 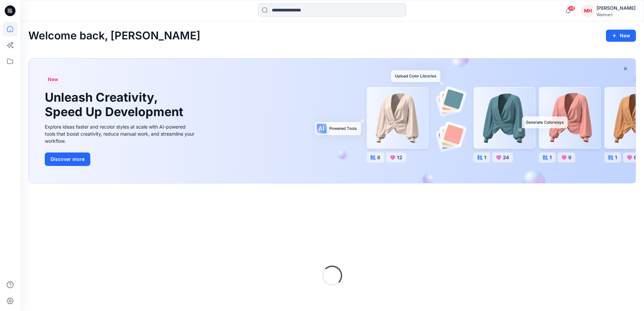 I want to click on div: Explore ideas faster and recolor styles at scale with AI-powered tools that boost creativity, red..., so click(x=121, y=134).